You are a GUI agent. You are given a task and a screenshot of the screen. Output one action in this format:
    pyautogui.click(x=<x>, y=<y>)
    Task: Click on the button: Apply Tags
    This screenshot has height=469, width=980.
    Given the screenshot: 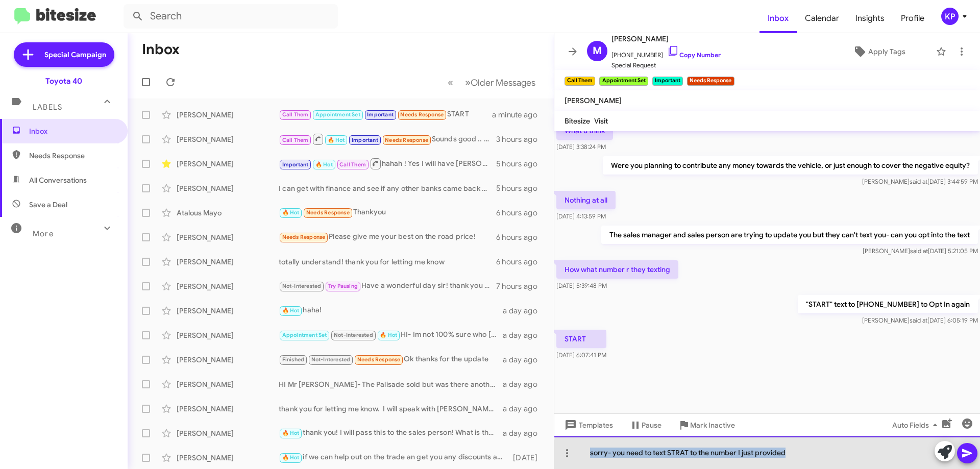 What is the action you would take?
    pyautogui.click(x=879, y=51)
    